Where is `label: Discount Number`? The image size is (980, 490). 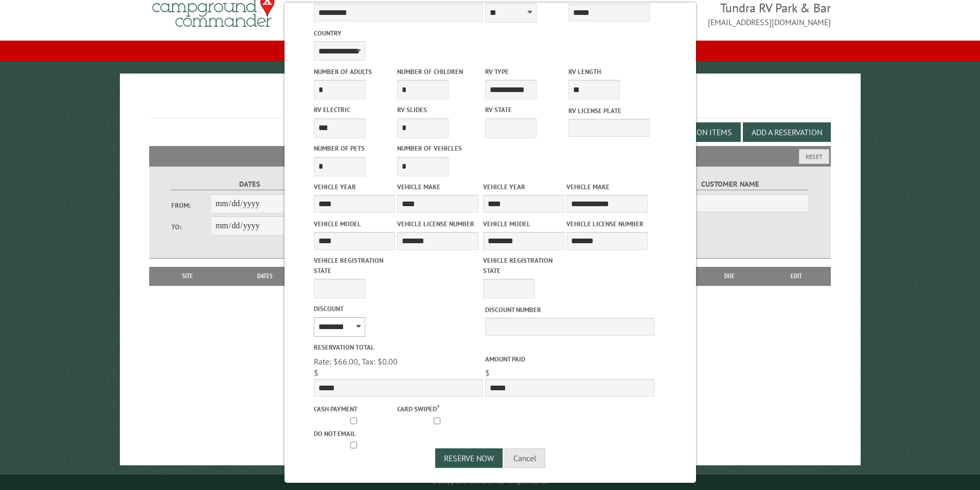
label: Discount Number is located at coordinates (569, 309).